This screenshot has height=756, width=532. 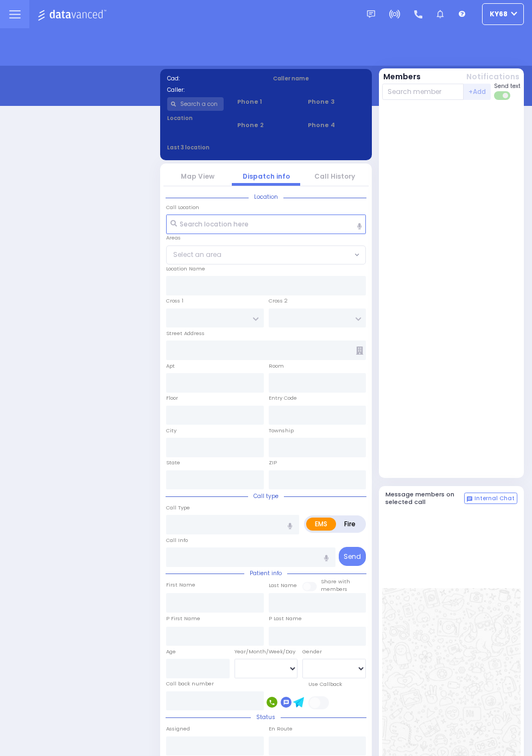 What do you see at coordinates (265, 102) in the screenshot?
I see `span: Phone 1` at bounding box center [265, 102].